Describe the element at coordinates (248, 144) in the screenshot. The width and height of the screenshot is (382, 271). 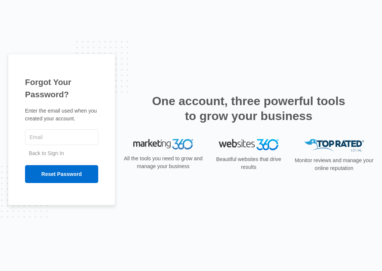
I see `img: Websites 360` at that location.